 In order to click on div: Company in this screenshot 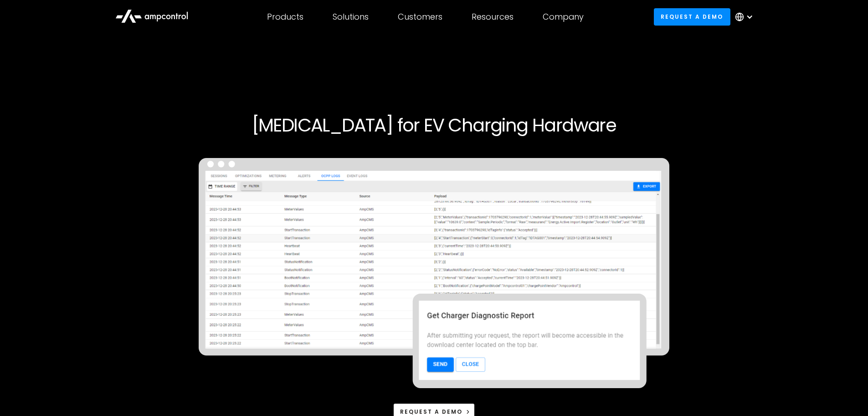, I will do `click(563, 17)`.